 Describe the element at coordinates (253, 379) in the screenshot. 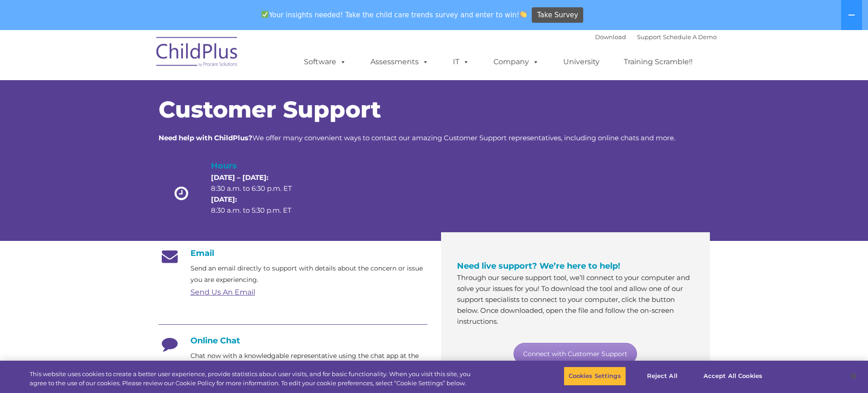

I see `div: This website uses cookies to create a better user experience, provide statistics about user visit...` at that location.